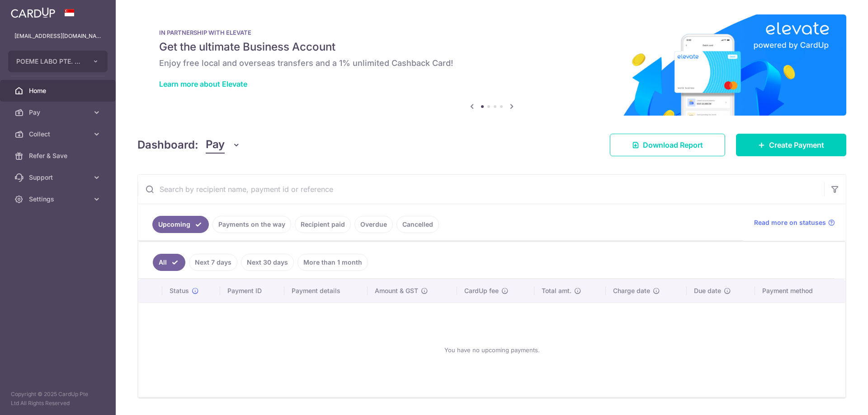 The width and height of the screenshot is (868, 415). What do you see at coordinates (50, 62) in the screenshot?
I see `span: POEME LABO PTE. LTD.` at bounding box center [50, 62].